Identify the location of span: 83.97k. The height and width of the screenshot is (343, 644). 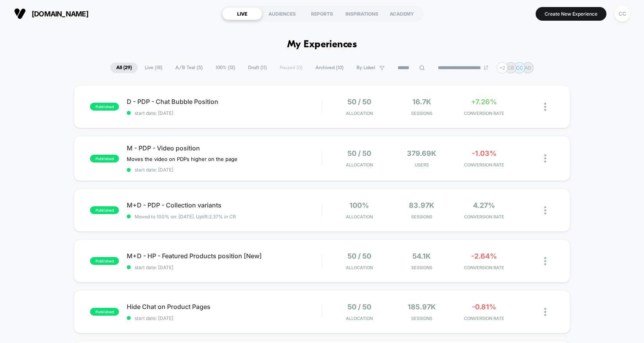
(421, 205).